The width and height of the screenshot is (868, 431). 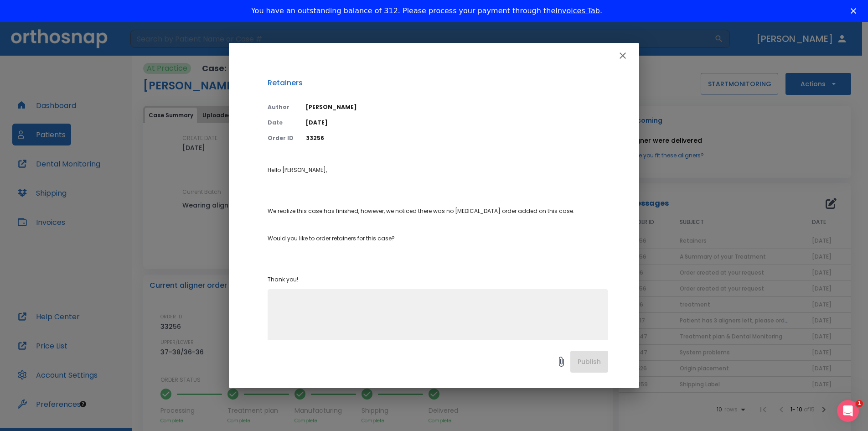 What do you see at coordinates (437, 238) in the screenshot?
I see `p: Would you like to order retainers for this case?` at bounding box center [437, 238].